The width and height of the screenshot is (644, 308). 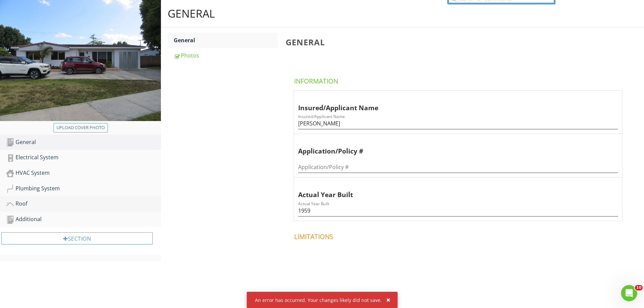 What do you see at coordinates (460, 235) in the screenshot?
I see `h4: Limitations` at bounding box center [460, 235].